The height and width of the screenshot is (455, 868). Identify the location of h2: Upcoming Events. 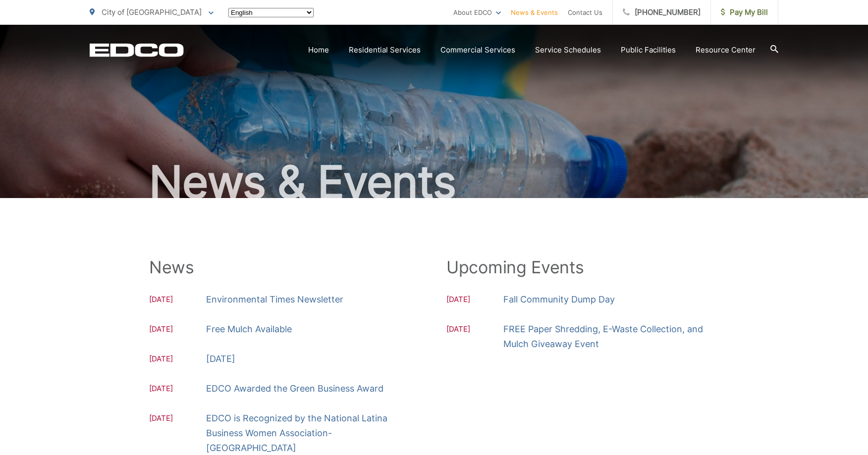
(583, 267).